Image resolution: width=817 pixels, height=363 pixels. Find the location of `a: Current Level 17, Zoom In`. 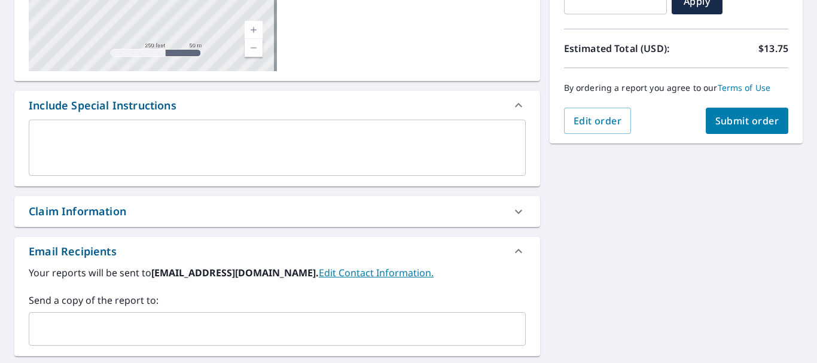

a: Current Level 17, Zoom In is located at coordinates (254, 30).